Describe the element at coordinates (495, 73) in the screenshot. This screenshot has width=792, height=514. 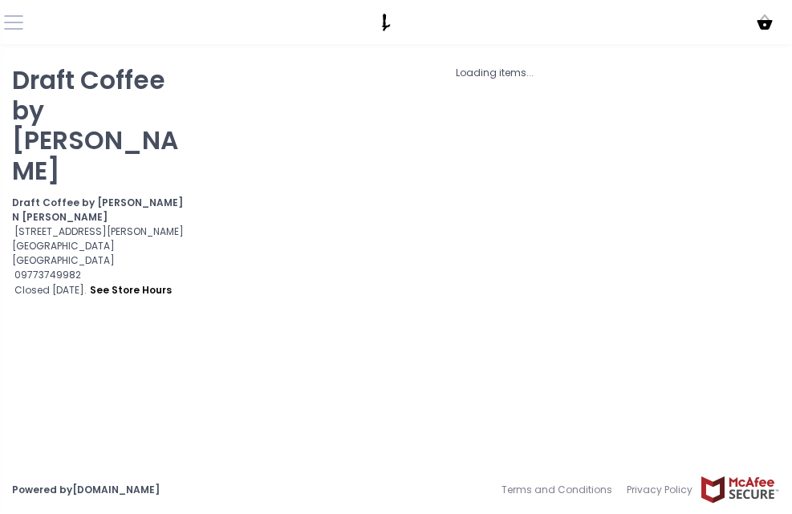
I see `div: Loading items...` at that location.